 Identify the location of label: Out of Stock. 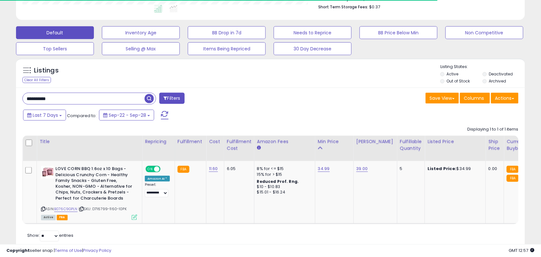
(458, 81).